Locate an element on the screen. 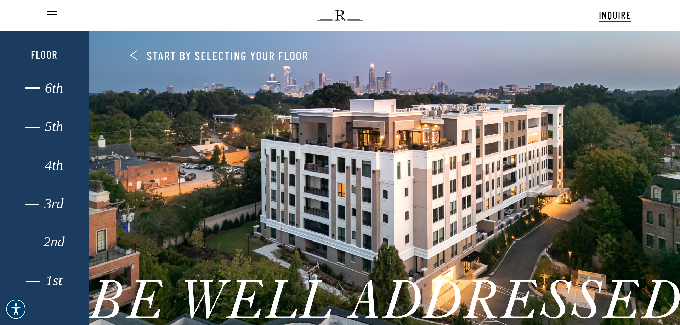 The image size is (680, 325). div: 5th is located at coordinates (44, 127).